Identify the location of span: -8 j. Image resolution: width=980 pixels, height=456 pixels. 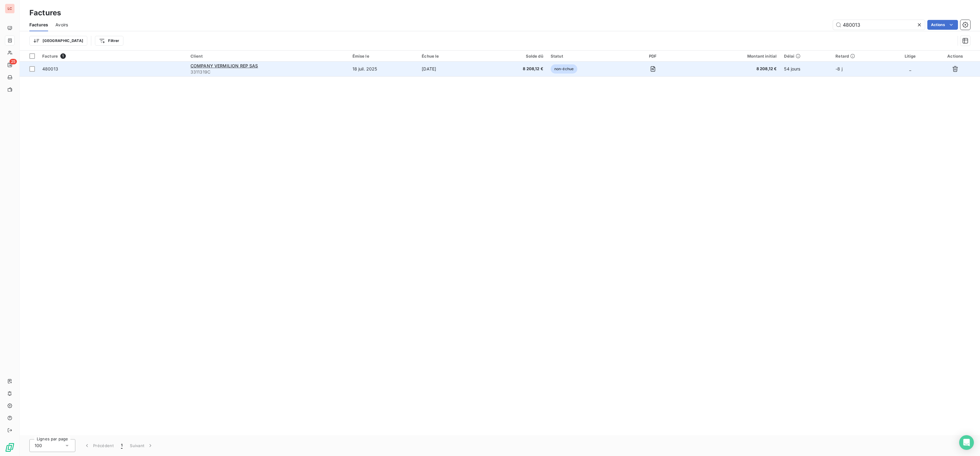
(839, 68).